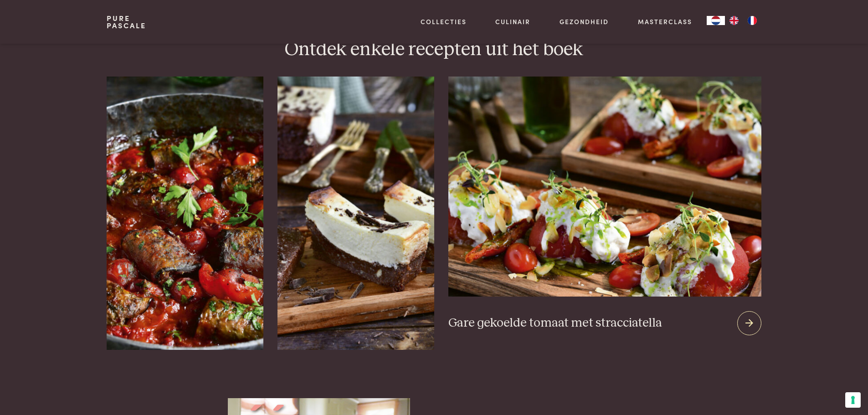 The image size is (868, 415). I want to click on a: Collecties, so click(443, 22).